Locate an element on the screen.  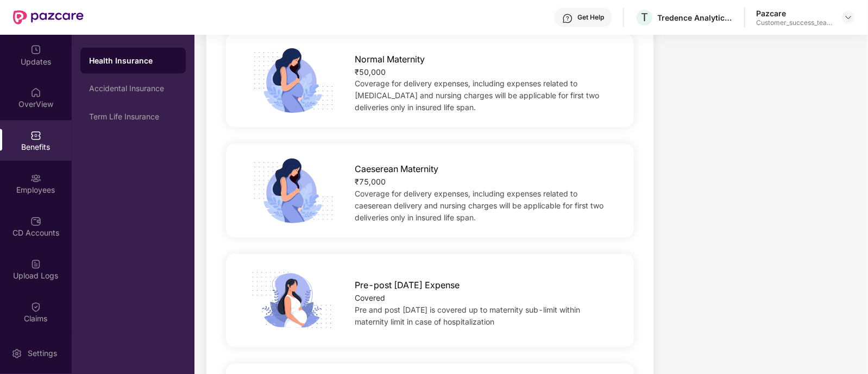
img: svg+xml;base64,PHN2ZyBpZD0iRW1wbG95ZWVzIiB4bWxucz0iaHR0cDovL3d3dy53My5vcmcvMjAwMC9zdmciIHdpZHRoPS... is located at coordinates (36, 178).